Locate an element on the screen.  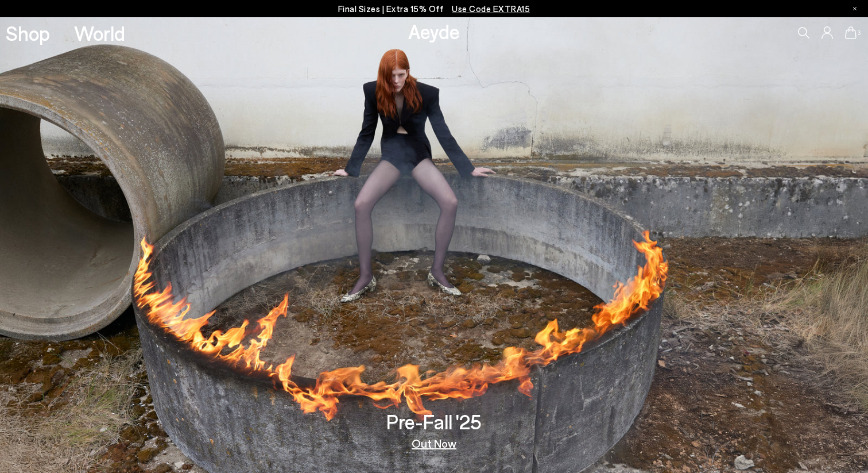
a: Aeyde is located at coordinates (434, 31).